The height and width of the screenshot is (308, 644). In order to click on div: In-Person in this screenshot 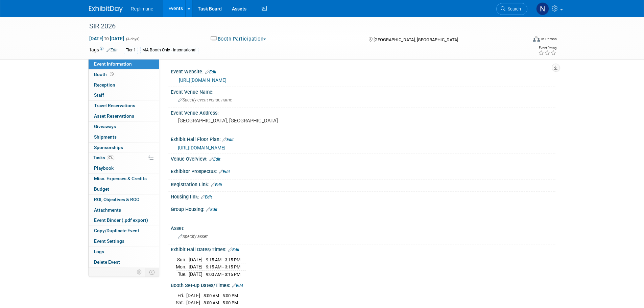, I will do `click(549, 39)`.